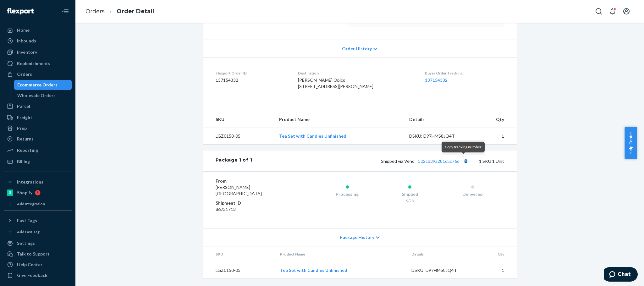  What do you see at coordinates (33, 254) in the screenshot?
I see `div: Talk to Support` at bounding box center [33, 254].